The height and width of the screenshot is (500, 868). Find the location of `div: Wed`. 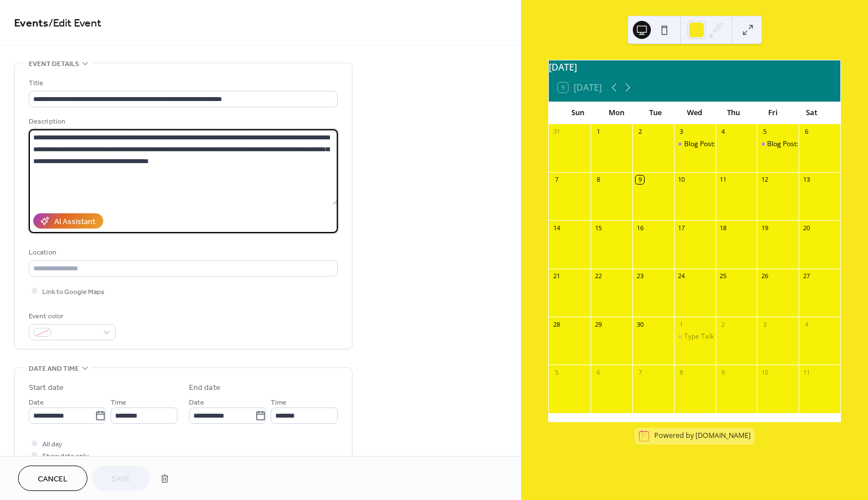

div: Wed is located at coordinates (695, 113).